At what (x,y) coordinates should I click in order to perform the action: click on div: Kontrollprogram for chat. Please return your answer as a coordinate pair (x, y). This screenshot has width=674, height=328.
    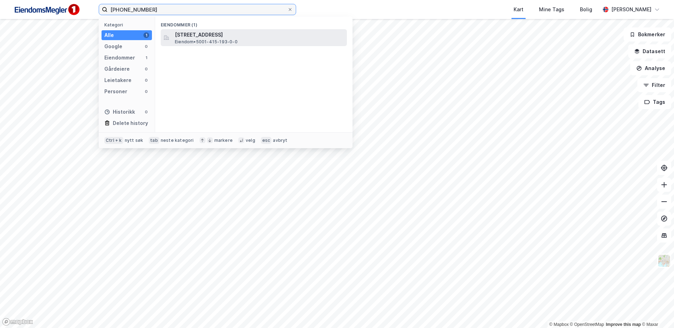
    Looking at the image, I should click on (656, 312).